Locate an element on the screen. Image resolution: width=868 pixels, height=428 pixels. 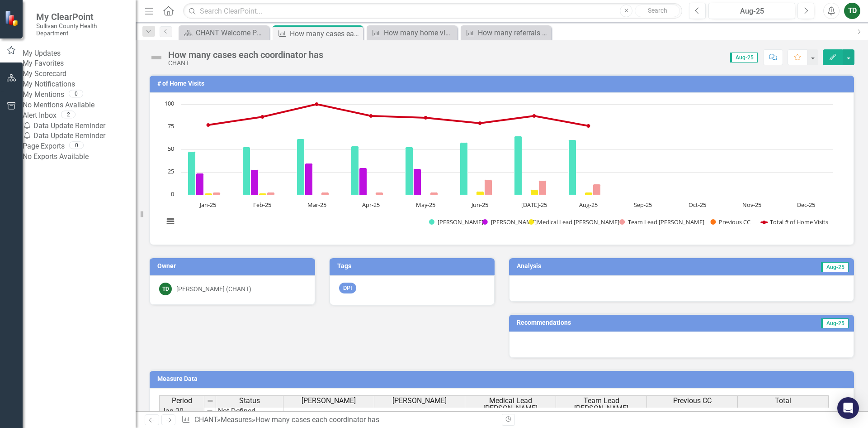
path: Mar-25, 35. Lisa Greer. is located at coordinates (309, 179).